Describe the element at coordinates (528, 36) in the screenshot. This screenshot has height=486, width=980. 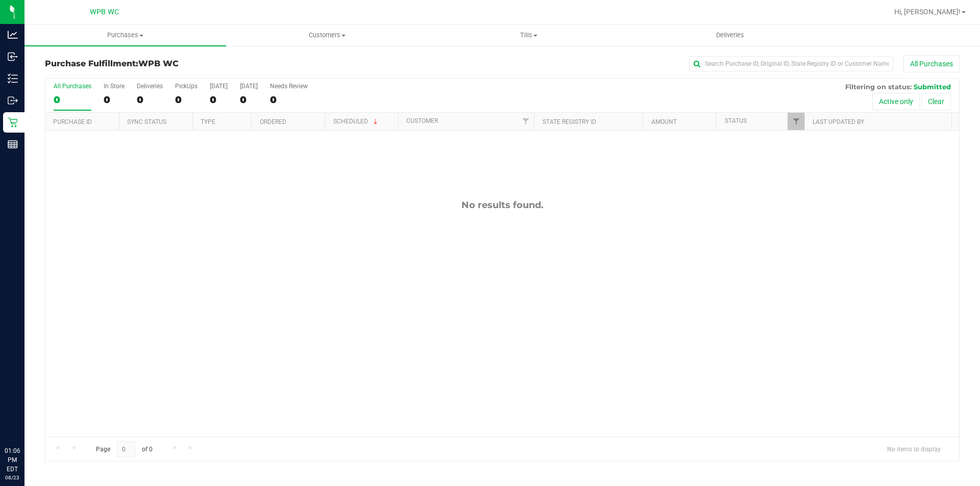
I see `a: Tills` at that location.